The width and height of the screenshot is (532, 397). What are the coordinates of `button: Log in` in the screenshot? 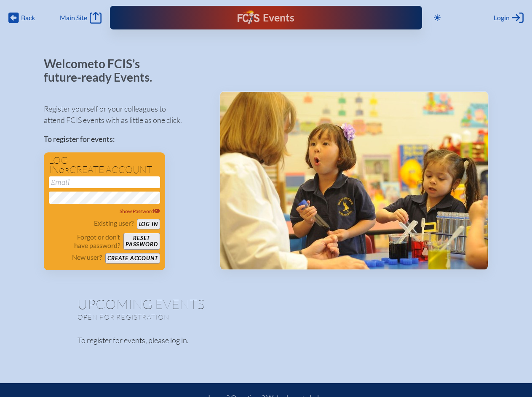 It's located at (148, 224).